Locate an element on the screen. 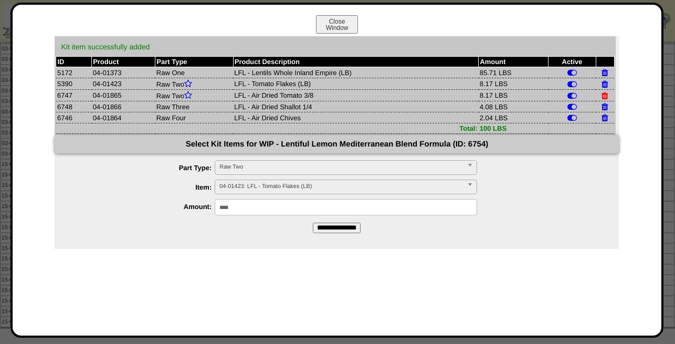 The image size is (675, 344). td: 04-01865 is located at coordinates (123, 96).